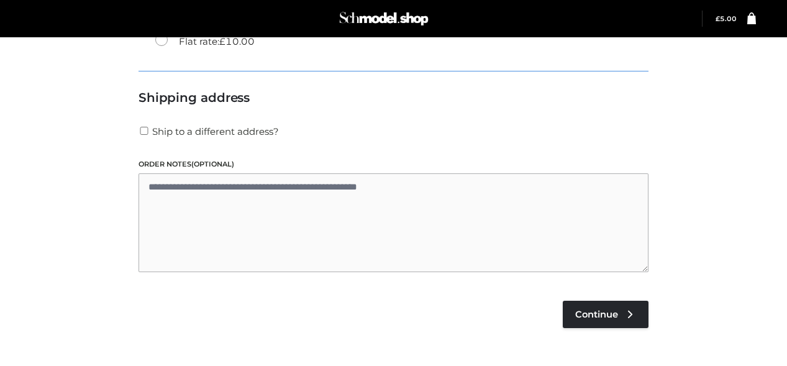 This screenshot has height=366, width=787. Describe the element at coordinates (726, 19) in the screenshot. I see `a: £5.00` at that location.